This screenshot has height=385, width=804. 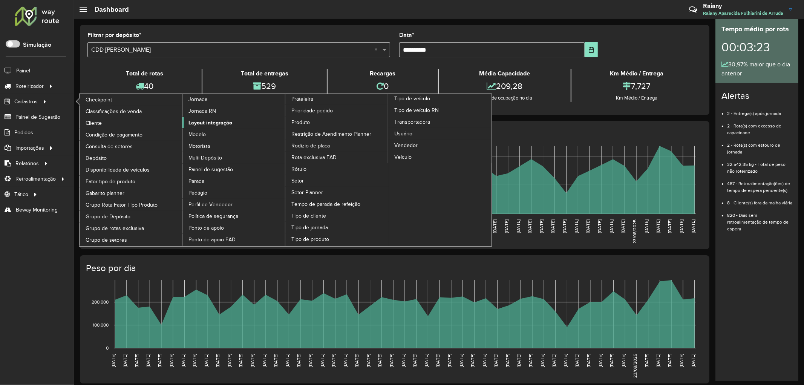 I want to click on span: Setor, so click(x=297, y=181).